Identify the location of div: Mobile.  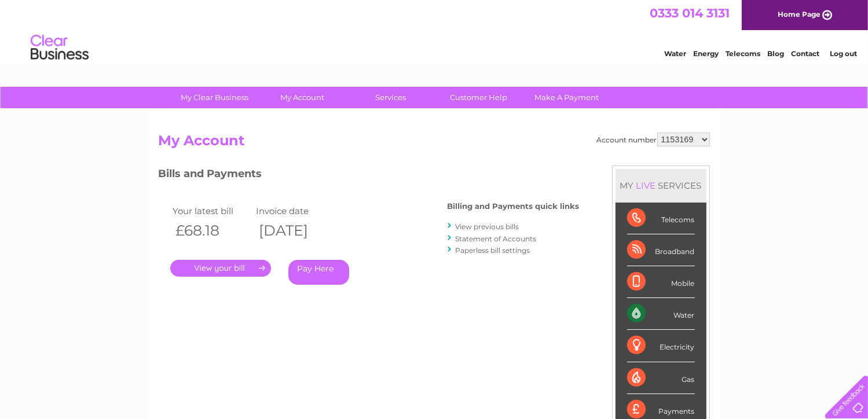
(661, 282).